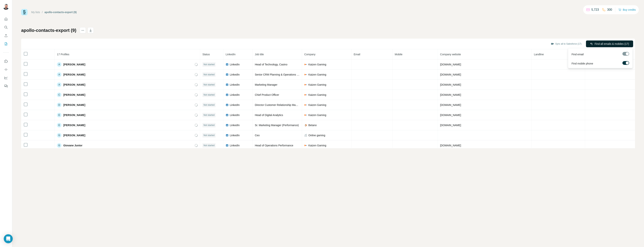  Describe the element at coordinates (59, 95) in the screenshot. I see `div: C` at that location.